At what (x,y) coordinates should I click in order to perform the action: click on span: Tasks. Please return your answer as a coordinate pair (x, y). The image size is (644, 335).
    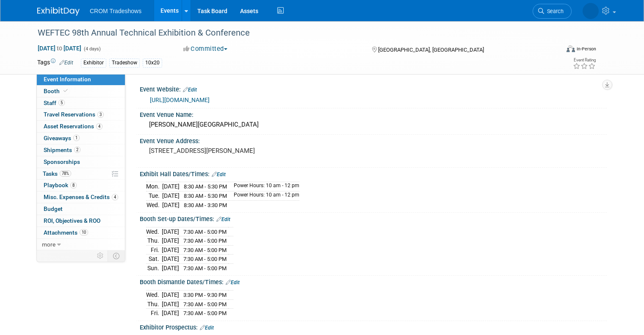
    Looking at the image, I should click on (57, 174).